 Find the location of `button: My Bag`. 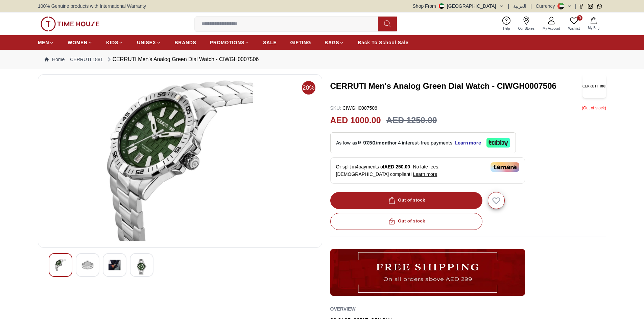

button: My Bag is located at coordinates (594, 23).